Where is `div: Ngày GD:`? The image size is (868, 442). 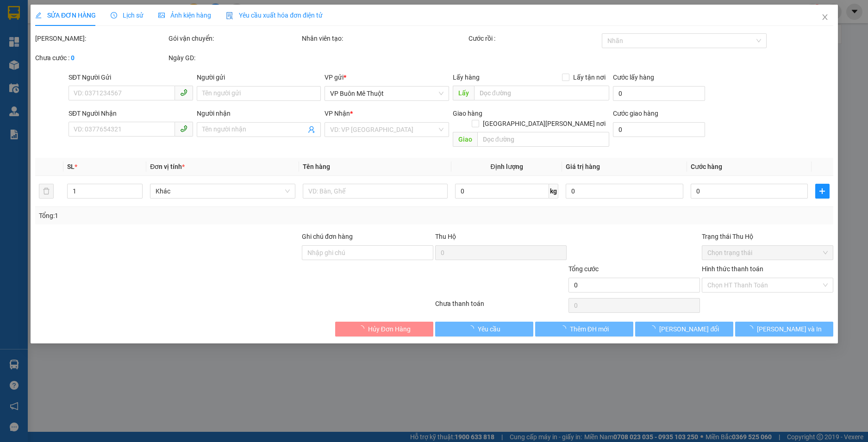
div: Ngày GD: is located at coordinates (234, 58).